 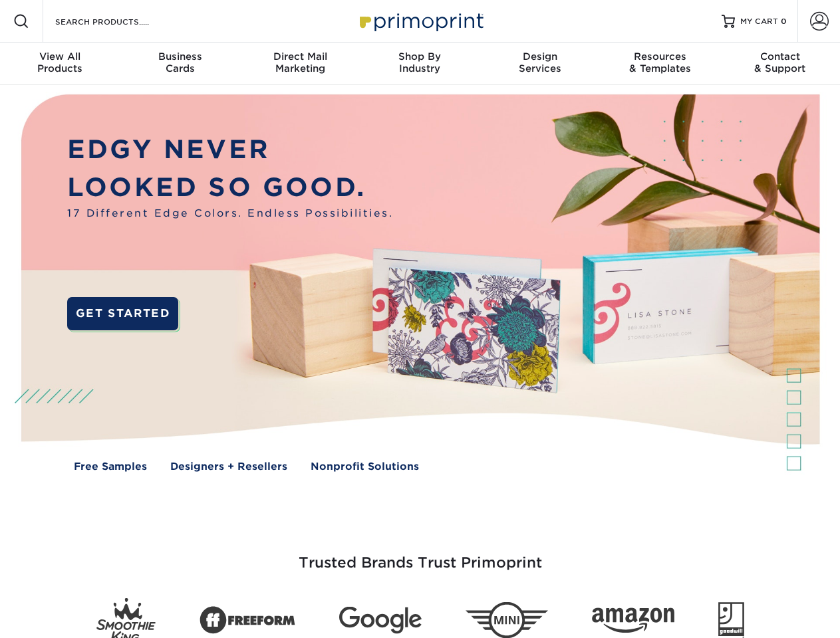 I want to click on span: Shop By, so click(x=420, y=56).